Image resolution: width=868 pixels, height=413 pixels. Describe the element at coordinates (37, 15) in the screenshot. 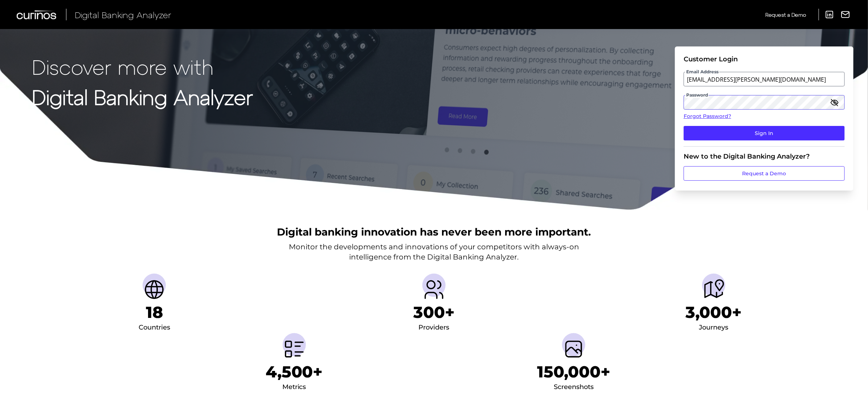

I see `img: Curinos` at that location.